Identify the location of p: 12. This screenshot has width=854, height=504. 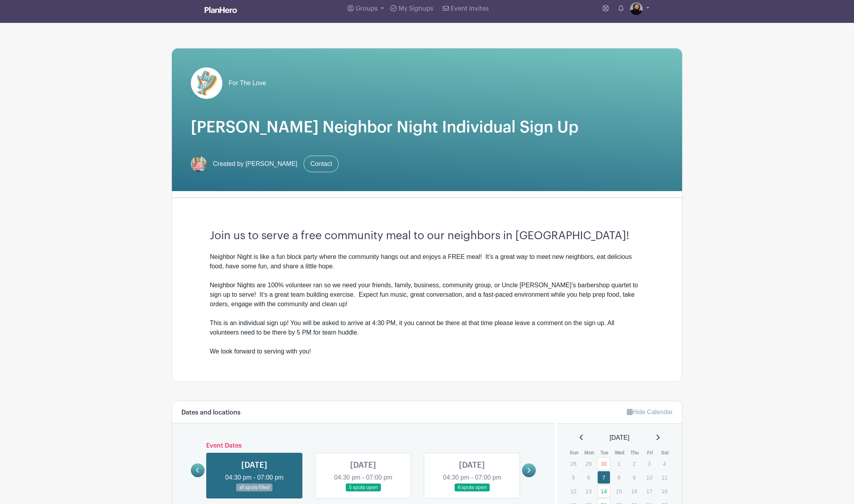
(573, 491).